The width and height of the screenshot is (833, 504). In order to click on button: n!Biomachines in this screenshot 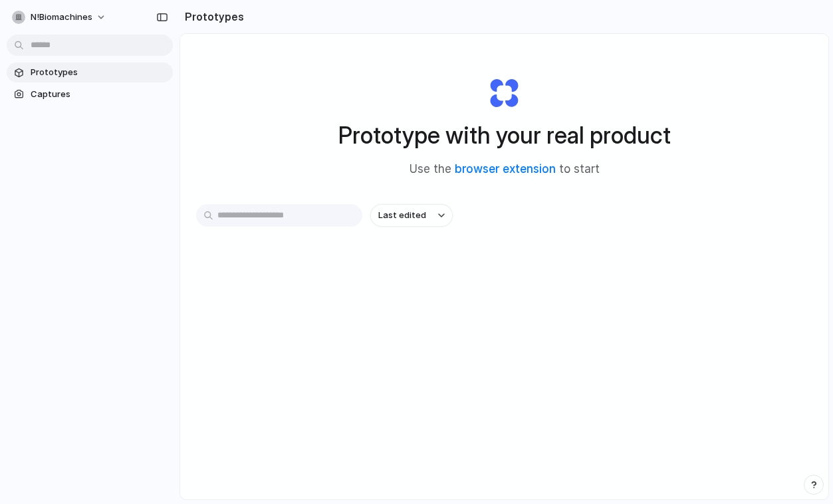, I will do `click(60, 17)`.